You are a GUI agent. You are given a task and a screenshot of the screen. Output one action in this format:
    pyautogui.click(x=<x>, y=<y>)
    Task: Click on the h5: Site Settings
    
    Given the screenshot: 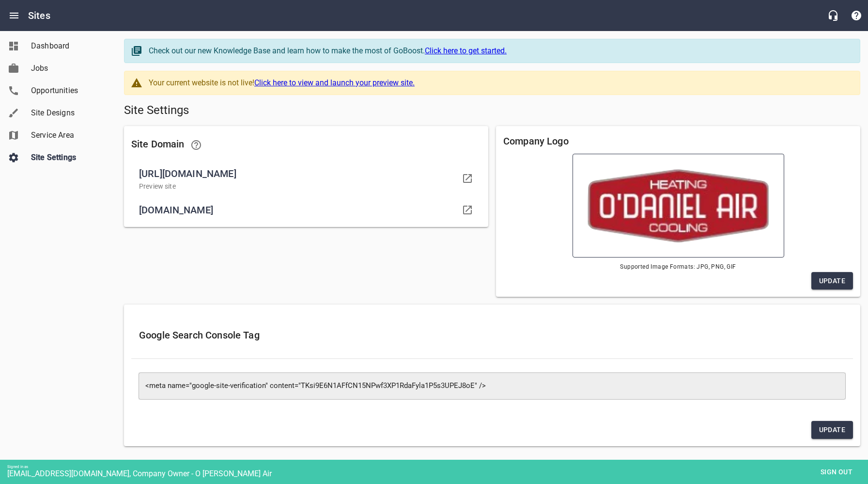 What is the action you would take?
    pyautogui.click(x=492, y=110)
    